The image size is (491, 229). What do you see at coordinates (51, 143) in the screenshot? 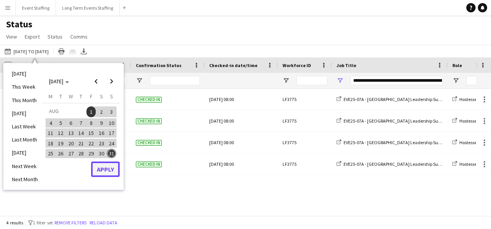
I see `button: 18-08-2025` at bounding box center [51, 143].